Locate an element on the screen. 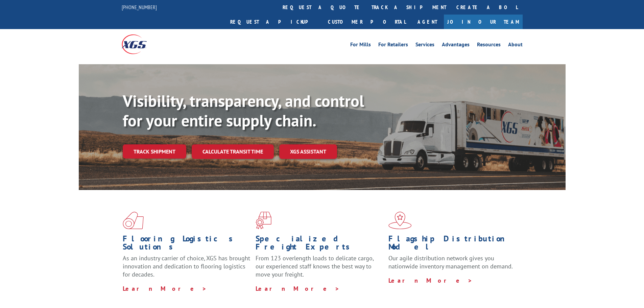 The image size is (644, 308). a: Customer Portal is located at coordinates (367, 22).